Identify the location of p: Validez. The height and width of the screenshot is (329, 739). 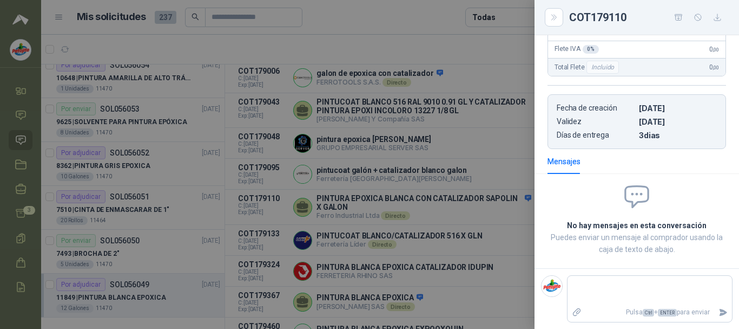
(596, 121).